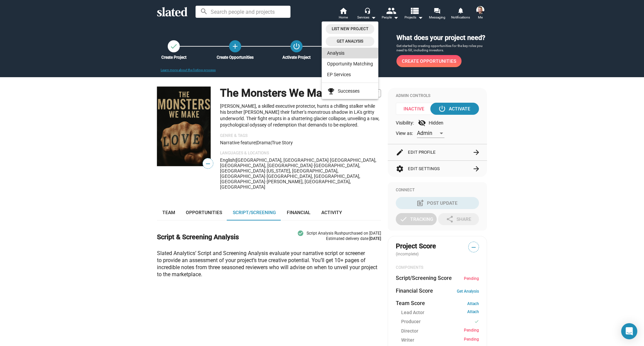 This screenshot has height=346, width=644. I want to click on a: Analysis, so click(350, 53).